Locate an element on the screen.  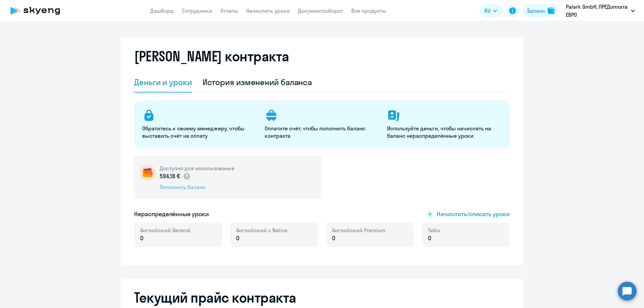
button: Palark GmbH, ПРЕДоплата ЕВРО is located at coordinates (600, 10).